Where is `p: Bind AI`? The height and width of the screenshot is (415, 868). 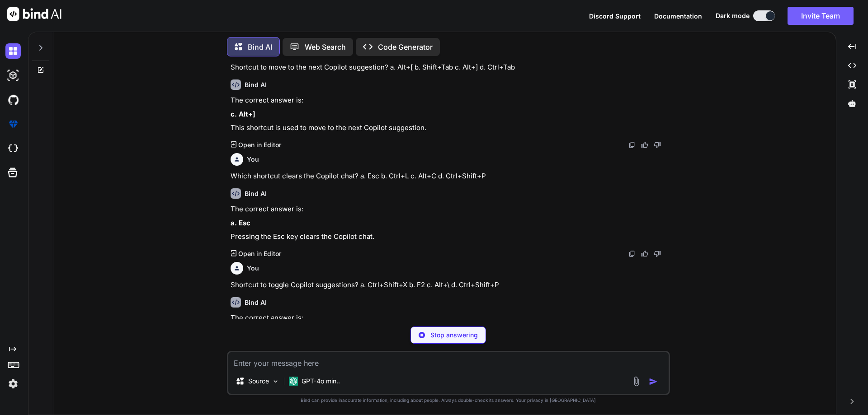 p: Bind AI is located at coordinates (260, 47).